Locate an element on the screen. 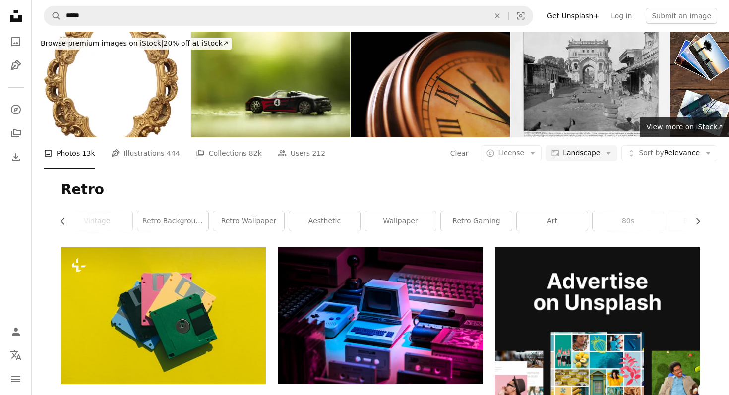  a: Users 212 is located at coordinates (301, 153).